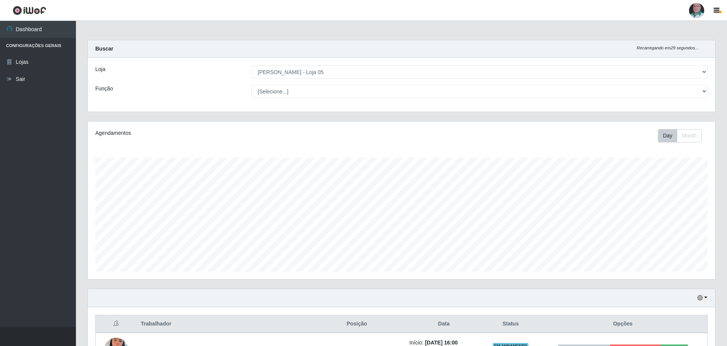 The image size is (727, 346). Describe the element at coordinates (680, 136) in the screenshot. I see `div: First group` at that location.